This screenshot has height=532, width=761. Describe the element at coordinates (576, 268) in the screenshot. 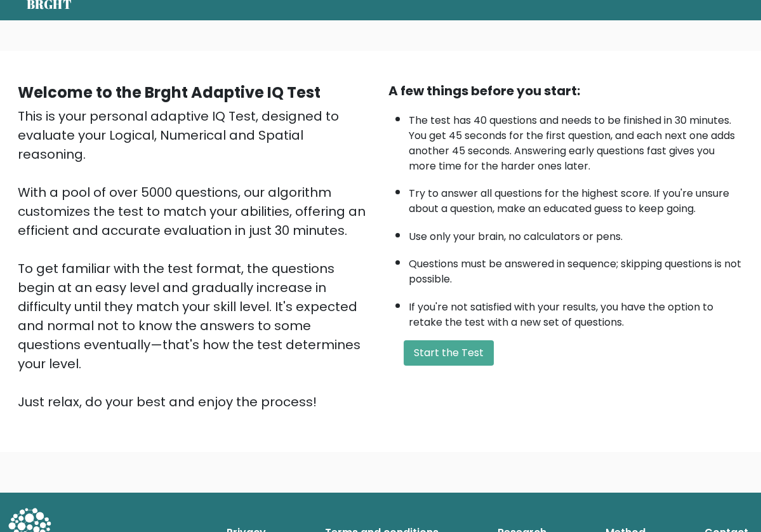

I see `li: Questions must be answered in sequence; skipping questions is not possible.` at that location.